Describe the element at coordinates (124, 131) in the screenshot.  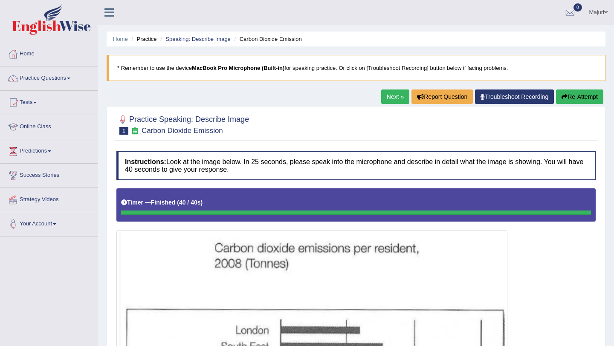
I see `span: 1` at that location.